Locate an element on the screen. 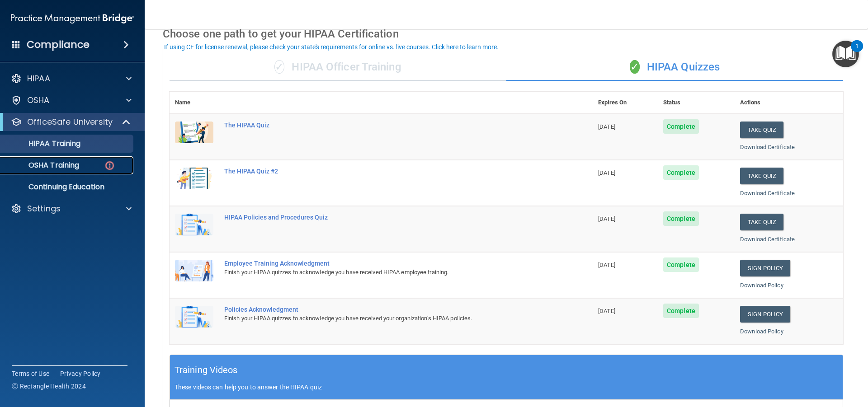 This screenshot has height=407, width=868. img: danger-circle.6113f641.png is located at coordinates (109, 165).